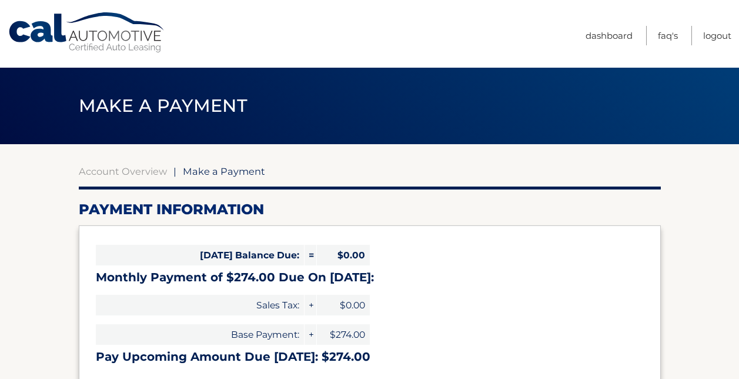 This screenshot has width=739, height=379. I want to click on span: Base Payment:, so click(200, 334).